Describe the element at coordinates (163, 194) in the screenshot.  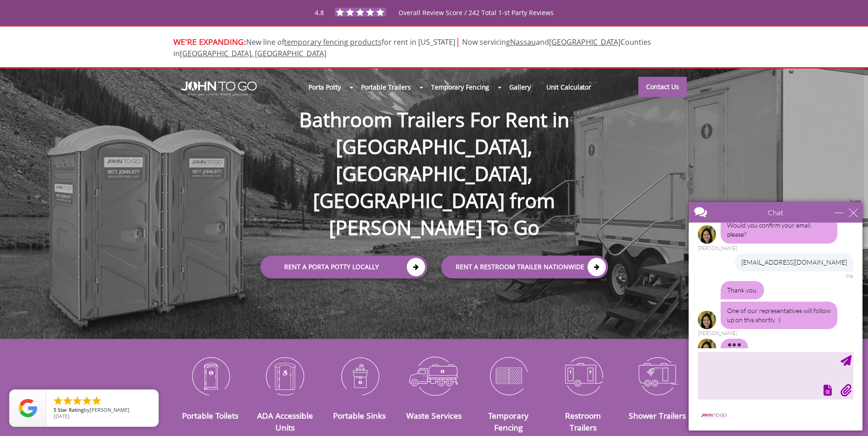
I see `div: Attach file` at that location.